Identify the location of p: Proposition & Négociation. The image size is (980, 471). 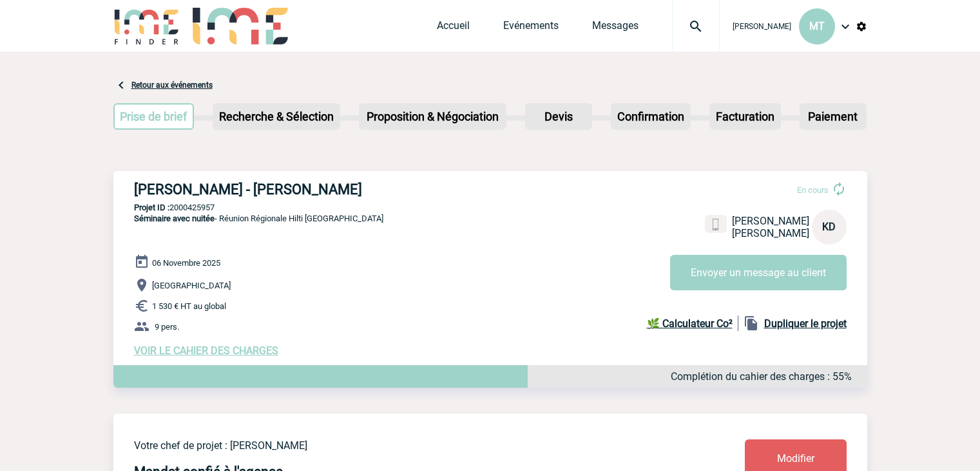
(433, 116).